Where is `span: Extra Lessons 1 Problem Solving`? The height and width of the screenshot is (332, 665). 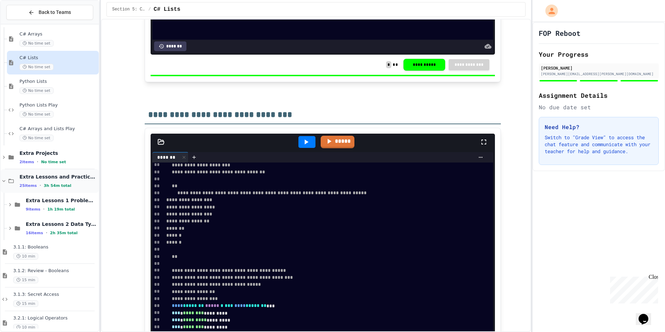
span: Extra Lessons 1 Problem Solving is located at coordinates (62, 200).